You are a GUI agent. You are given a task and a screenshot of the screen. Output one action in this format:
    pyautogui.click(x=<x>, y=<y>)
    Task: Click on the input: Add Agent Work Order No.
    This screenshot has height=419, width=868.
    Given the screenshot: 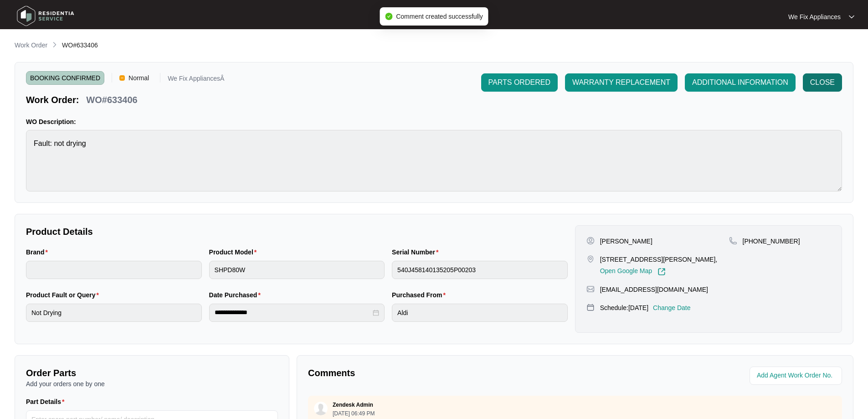 What is the action you would take?
    pyautogui.click(x=796, y=375)
    